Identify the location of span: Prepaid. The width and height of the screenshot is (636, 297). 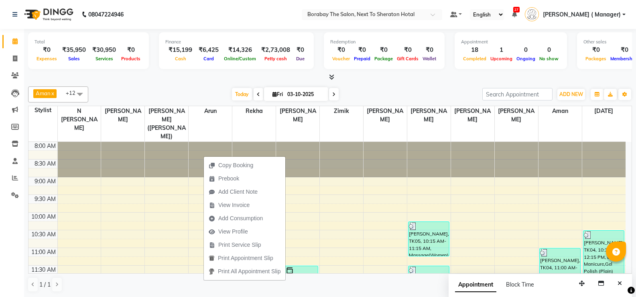
(362, 59).